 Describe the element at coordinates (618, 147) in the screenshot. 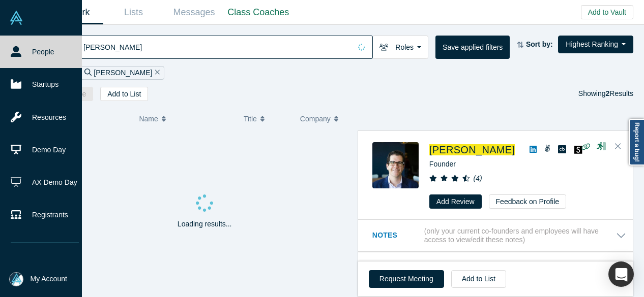

I see `button: Close` at that location.